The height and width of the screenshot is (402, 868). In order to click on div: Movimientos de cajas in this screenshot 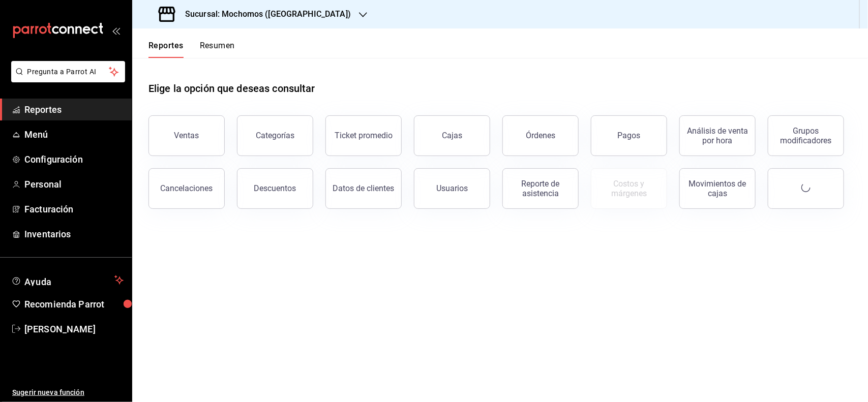, I will do `click(718, 188)`.